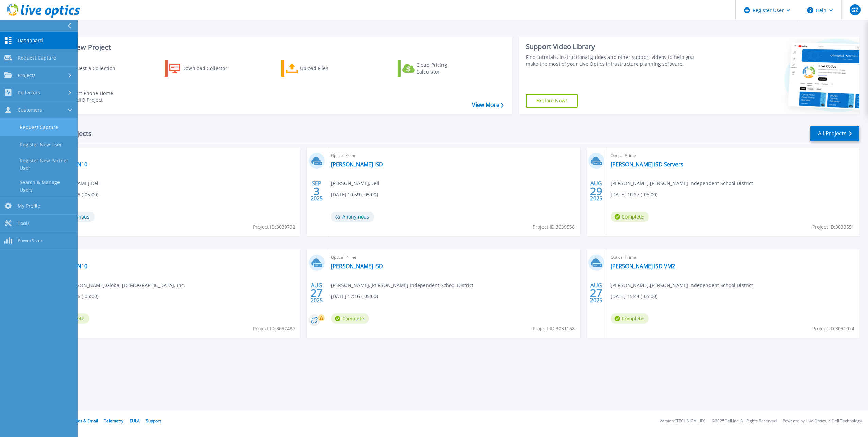  What do you see at coordinates (29, 206) in the screenshot?
I see `span: My Profile` at bounding box center [29, 206].